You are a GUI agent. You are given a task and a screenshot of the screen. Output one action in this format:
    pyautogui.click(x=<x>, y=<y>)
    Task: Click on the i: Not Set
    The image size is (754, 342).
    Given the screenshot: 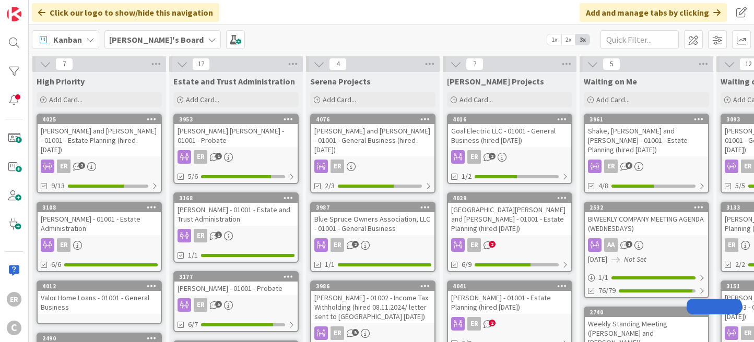 What is the action you would take?
    pyautogui.click(x=635, y=259)
    